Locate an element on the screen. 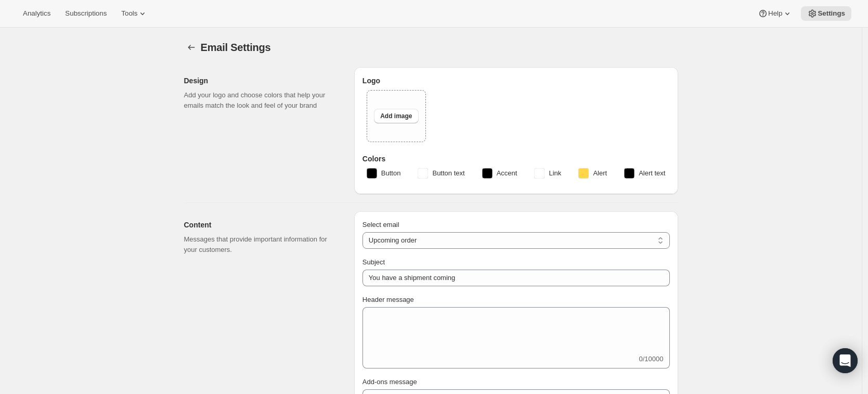 This screenshot has height=394, width=868. button: Accent is located at coordinates (500, 173).